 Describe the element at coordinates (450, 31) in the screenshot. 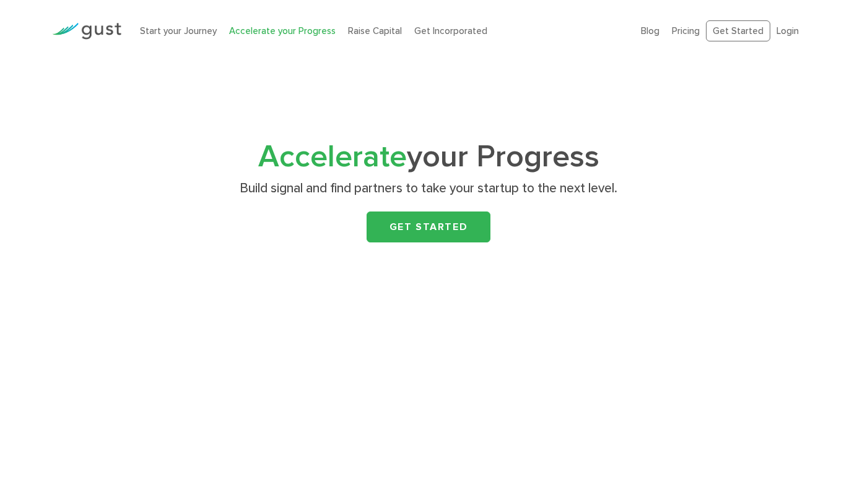

I see `a: Get Incorporated` at that location.